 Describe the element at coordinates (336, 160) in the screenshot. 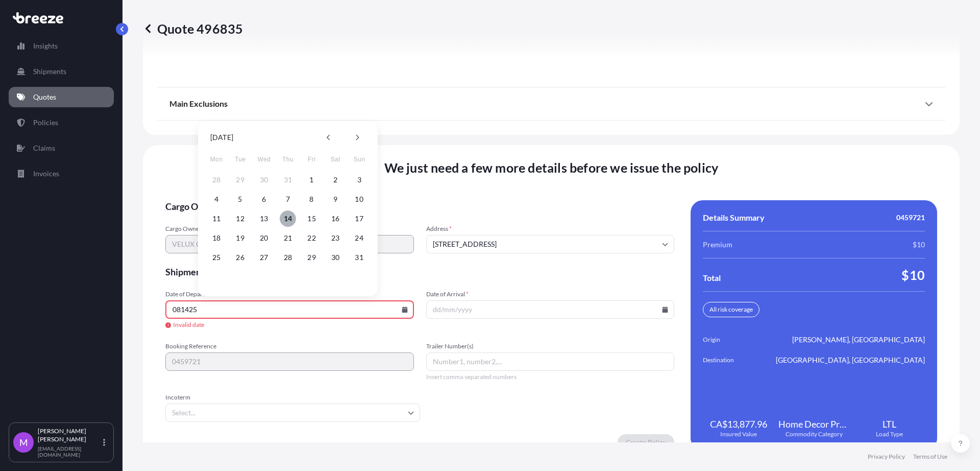

I see `span: Saturday` at that location.